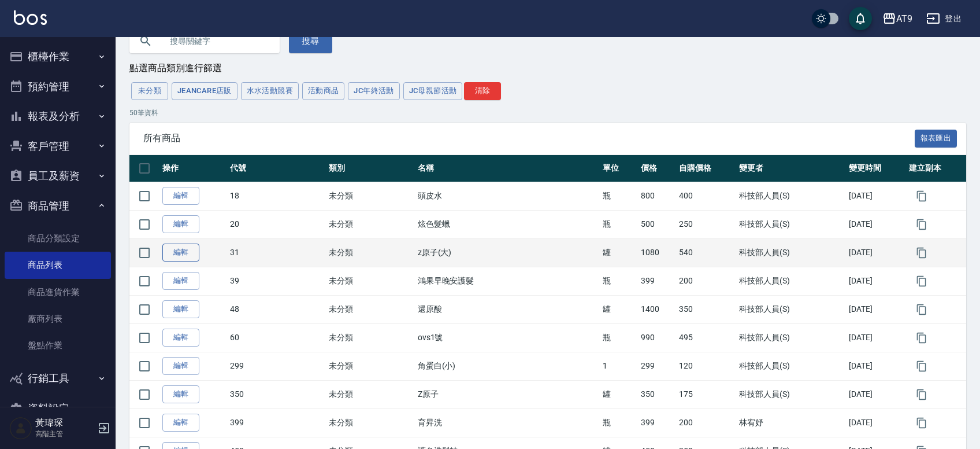  What do you see at coordinates (58, 378) in the screenshot?
I see `button: 行銷工具` at bounding box center [58, 378].